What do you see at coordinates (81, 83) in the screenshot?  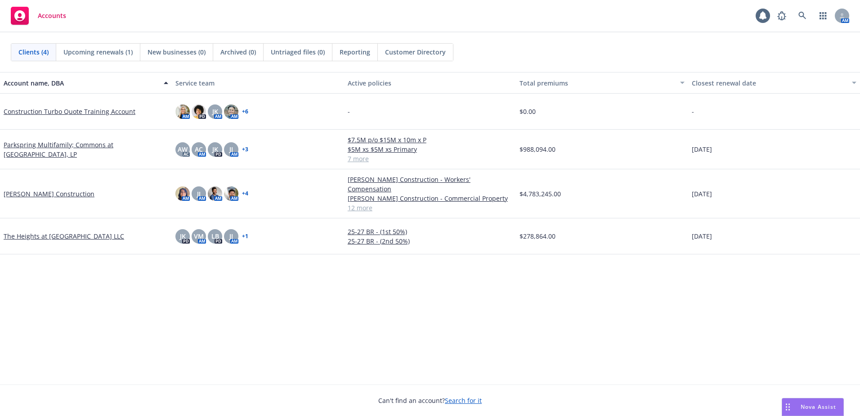 I see `div: Account name, DBA` at bounding box center [81, 83].